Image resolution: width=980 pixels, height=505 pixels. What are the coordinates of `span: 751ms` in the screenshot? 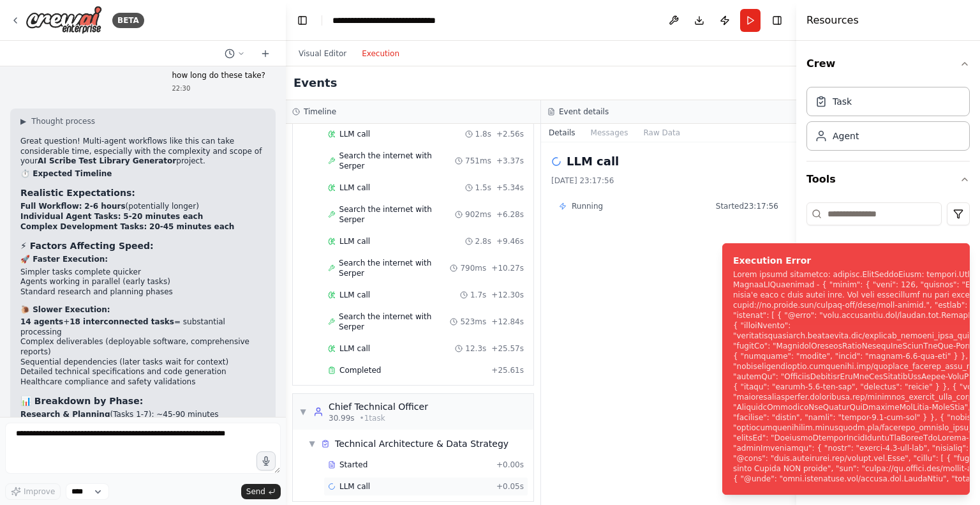 It's located at (478, 161).